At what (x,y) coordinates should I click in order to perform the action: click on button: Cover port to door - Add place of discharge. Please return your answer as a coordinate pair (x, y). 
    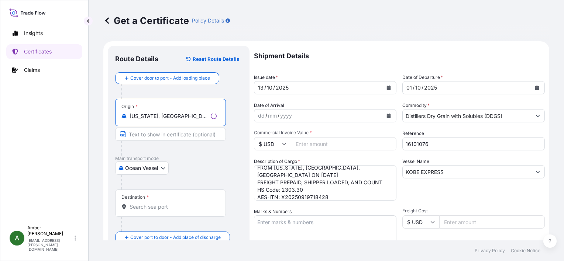
    Looking at the image, I should click on (172, 238).